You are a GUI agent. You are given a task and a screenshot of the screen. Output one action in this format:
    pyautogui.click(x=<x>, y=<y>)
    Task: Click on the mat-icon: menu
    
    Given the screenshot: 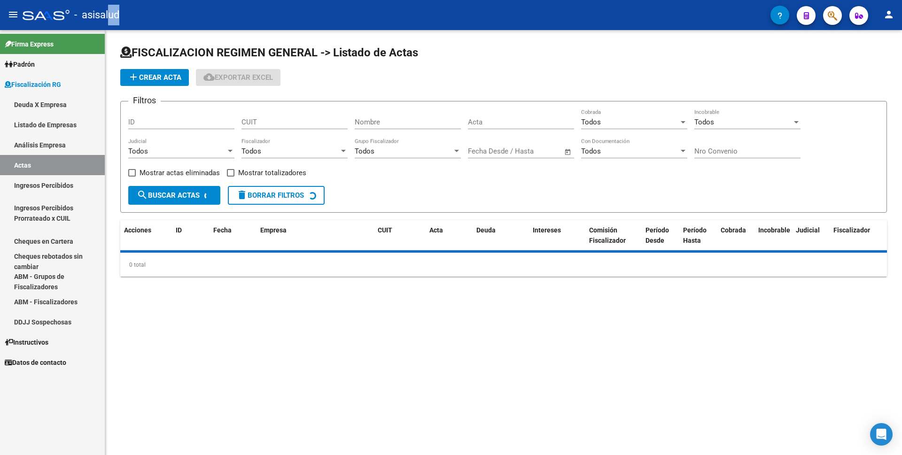 What is the action you would take?
    pyautogui.click(x=13, y=15)
    